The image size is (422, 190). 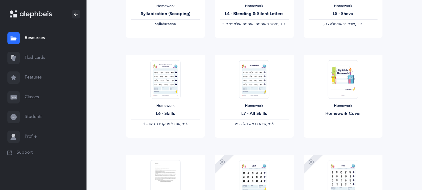 I want to click on div: ‪, + 4‬, so click(x=165, y=124).